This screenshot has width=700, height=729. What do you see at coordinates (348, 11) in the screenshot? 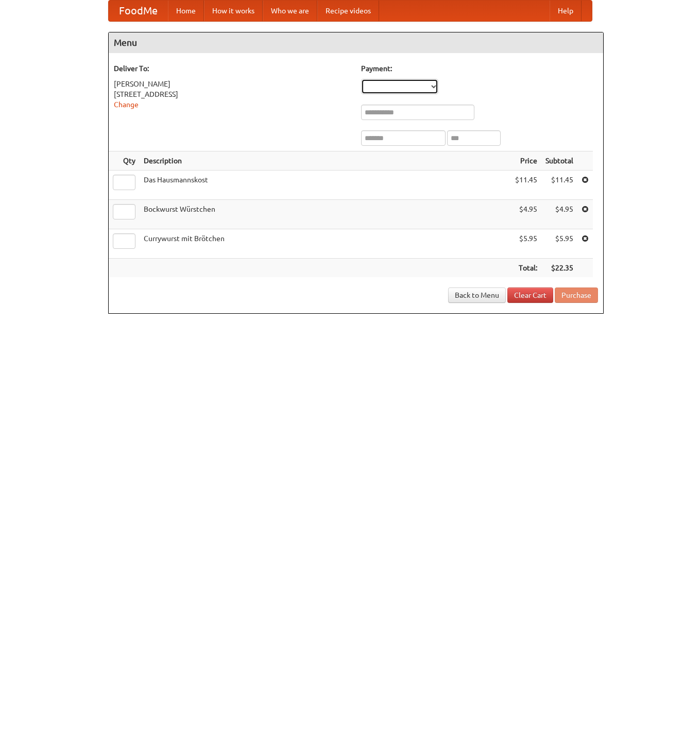
I see `a: Recipe videos` at bounding box center [348, 11].